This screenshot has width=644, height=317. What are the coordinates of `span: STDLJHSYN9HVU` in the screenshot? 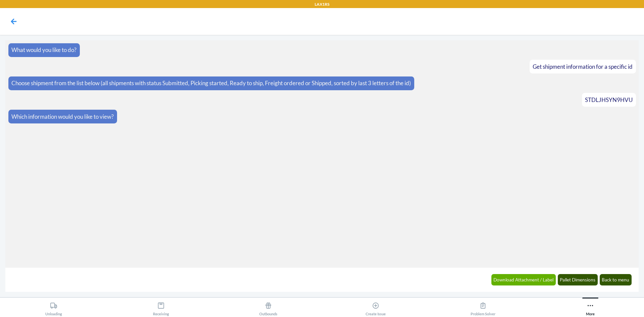 It's located at (609, 100).